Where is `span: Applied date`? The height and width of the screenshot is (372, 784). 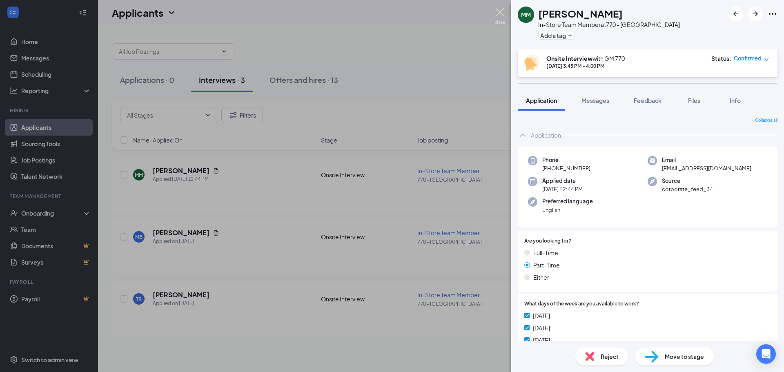
span: Applied date is located at coordinates (562, 181).